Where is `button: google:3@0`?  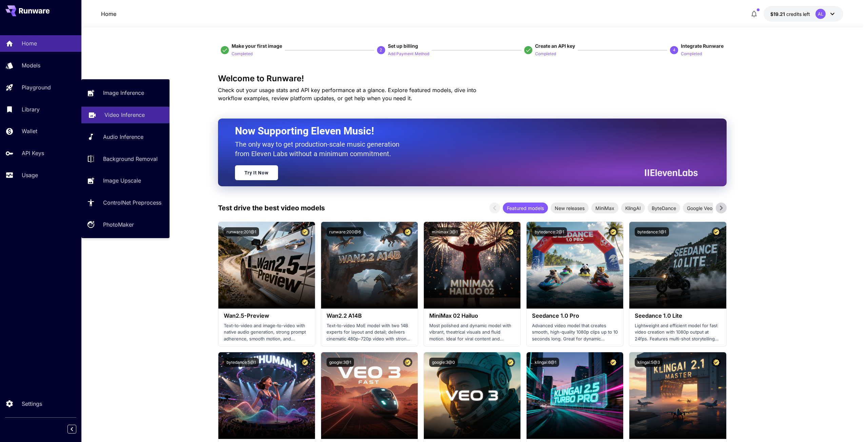
button: google:3@0 is located at coordinates (443, 362).